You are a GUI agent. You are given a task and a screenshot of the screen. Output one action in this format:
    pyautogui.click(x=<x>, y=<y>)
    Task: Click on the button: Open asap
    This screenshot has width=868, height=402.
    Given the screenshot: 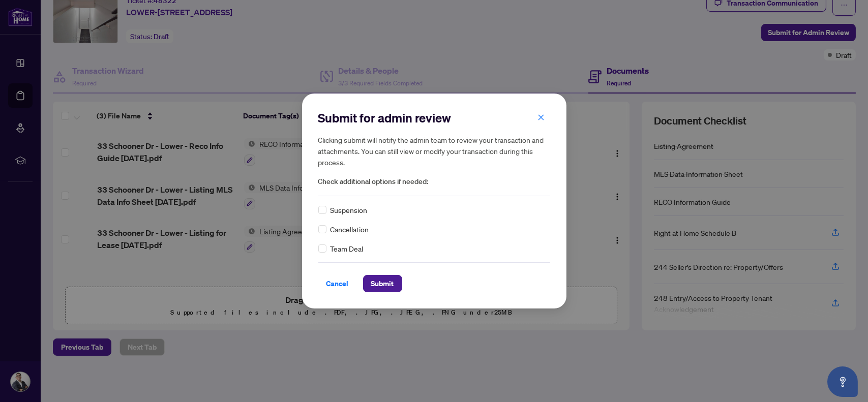 What is the action you would take?
    pyautogui.click(x=842, y=382)
    